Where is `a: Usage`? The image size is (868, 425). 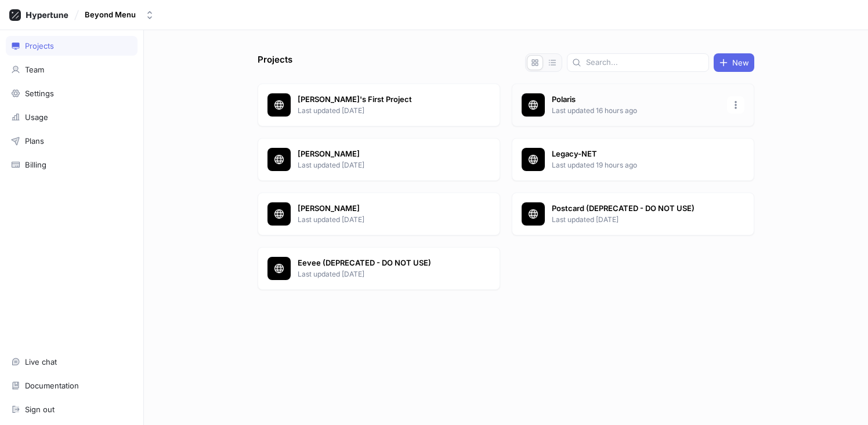 a: Usage is located at coordinates (72, 117).